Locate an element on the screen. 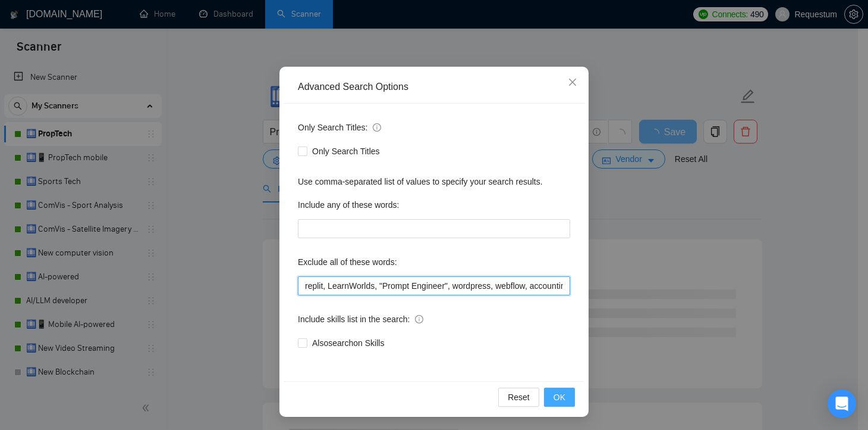  span: Only Search Titles: is located at coordinates (340, 127).